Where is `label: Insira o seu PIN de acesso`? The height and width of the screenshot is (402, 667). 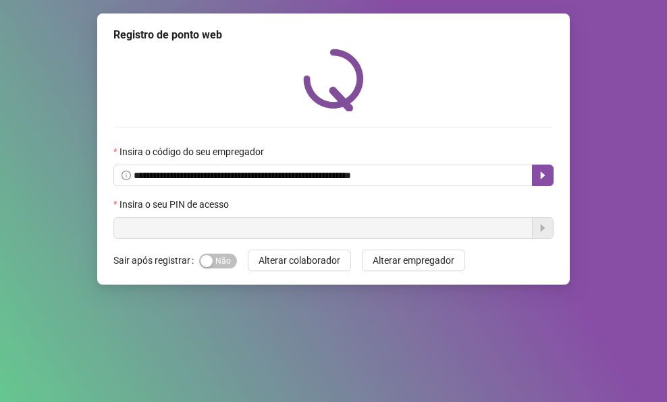 label: Insira o seu PIN de acesso is located at coordinates (175, 204).